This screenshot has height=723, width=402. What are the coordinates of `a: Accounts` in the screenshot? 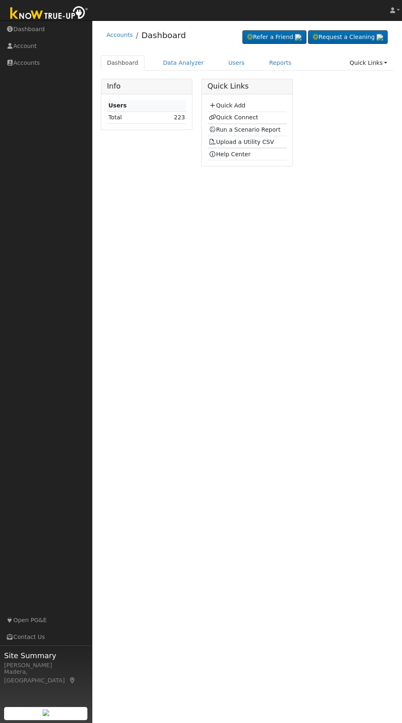 It's located at (120, 35).